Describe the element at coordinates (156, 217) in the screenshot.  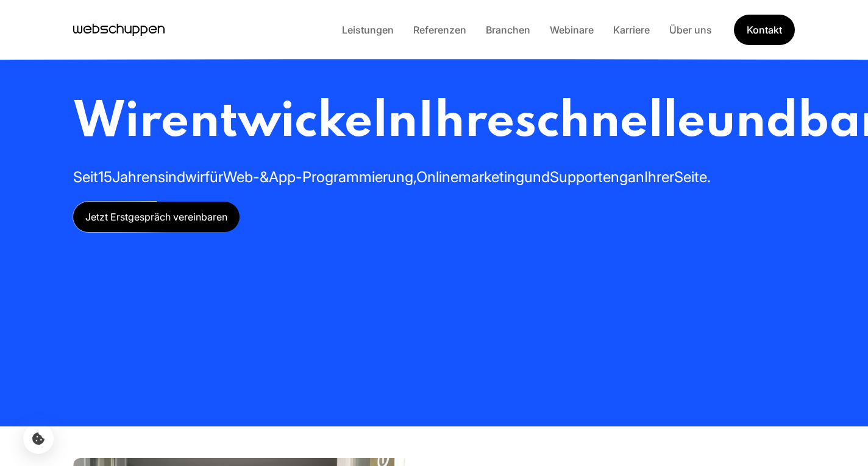
I see `span: Jetzt Erstgespräch vereinbaren` at that location.